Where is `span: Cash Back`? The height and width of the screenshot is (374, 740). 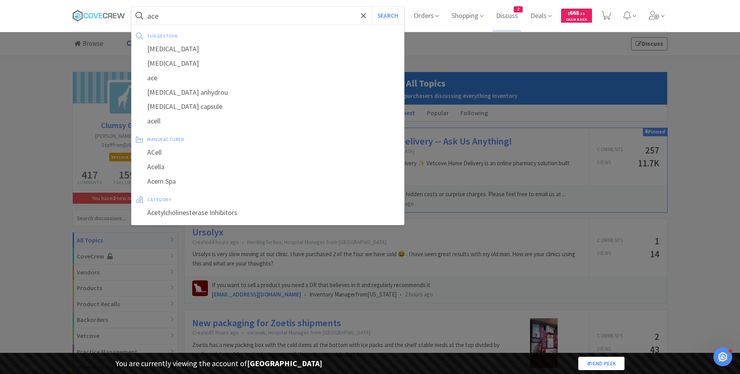 span: Cash Back is located at coordinates (576, 20).